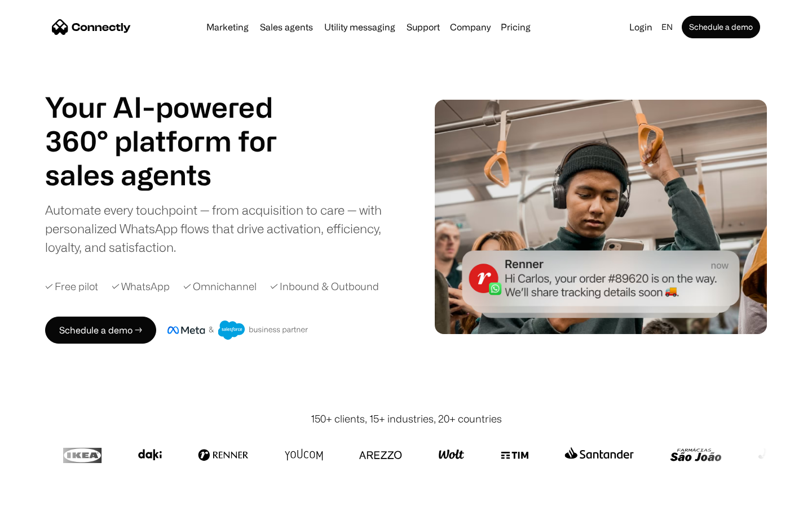 The height and width of the screenshot is (507, 812). What do you see at coordinates (45, 495) in the screenshot?
I see `ul: Language list` at bounding box center [45, 495].